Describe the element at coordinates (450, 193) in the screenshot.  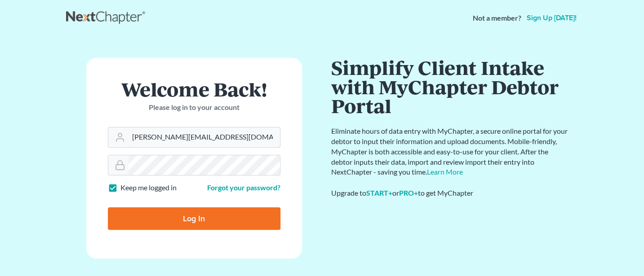
I see `div: Upgrade to or to get MyChapter` at that location.